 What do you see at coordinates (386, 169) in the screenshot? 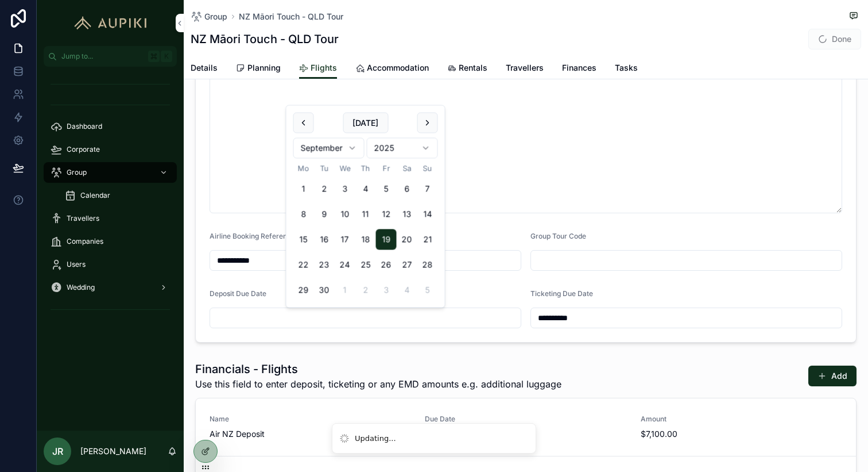
I see `th: Friday` at bounding box center [386, 169].